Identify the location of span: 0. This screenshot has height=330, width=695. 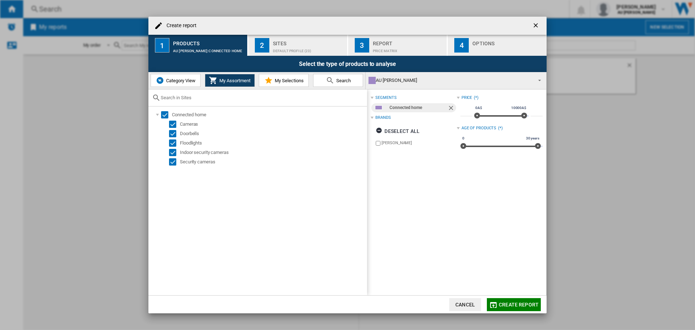
(463, 138).